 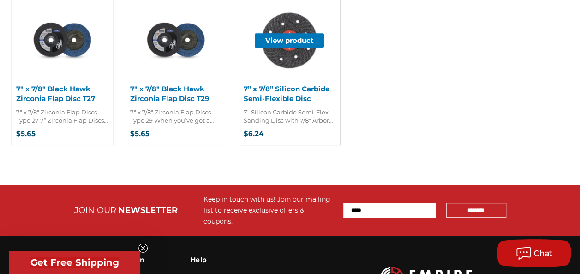 What do you see at coordinates (75, 263) in the screenshot?
I see `span: Get Free Shipping` at bounding box center [75, 263].